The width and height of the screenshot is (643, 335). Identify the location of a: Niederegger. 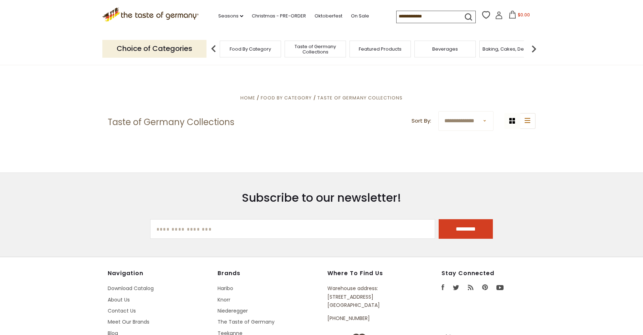
(233, 311).